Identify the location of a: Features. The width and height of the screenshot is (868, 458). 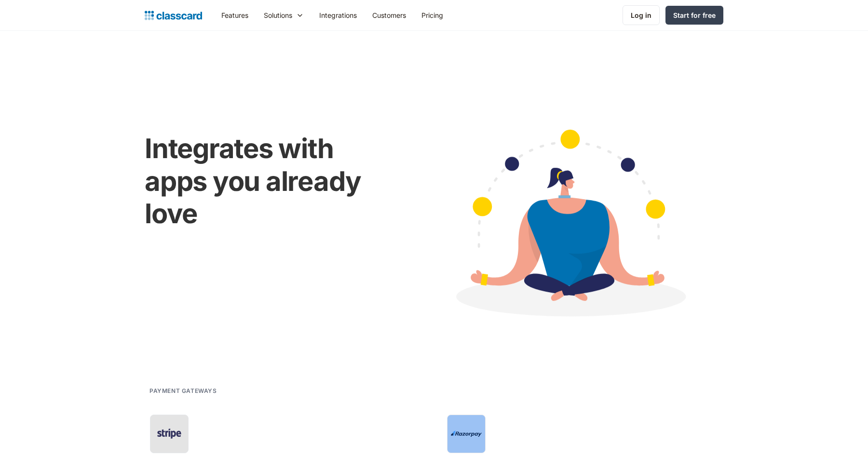
(235, 15).